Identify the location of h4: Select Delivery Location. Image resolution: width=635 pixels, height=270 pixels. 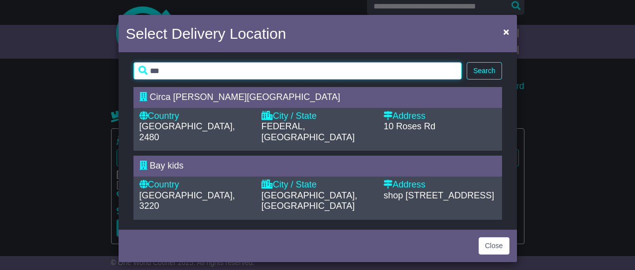
(206, 33).